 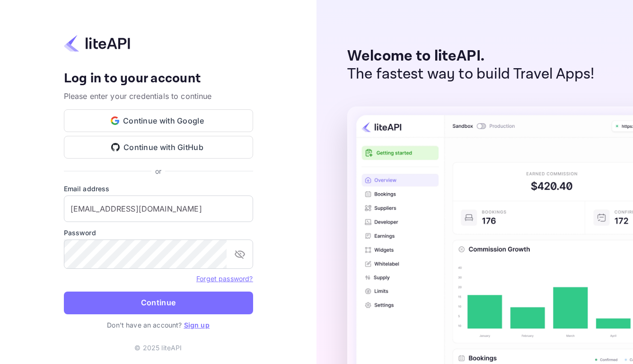 I want to click on p: Don't have an account?, so click(x=159, y=325).